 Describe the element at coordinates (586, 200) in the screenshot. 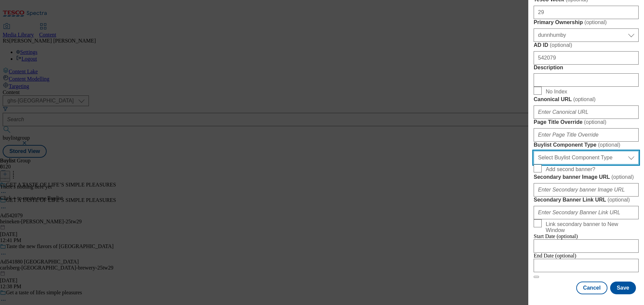

I see `label: Secondary Banner Link URL` at that location.